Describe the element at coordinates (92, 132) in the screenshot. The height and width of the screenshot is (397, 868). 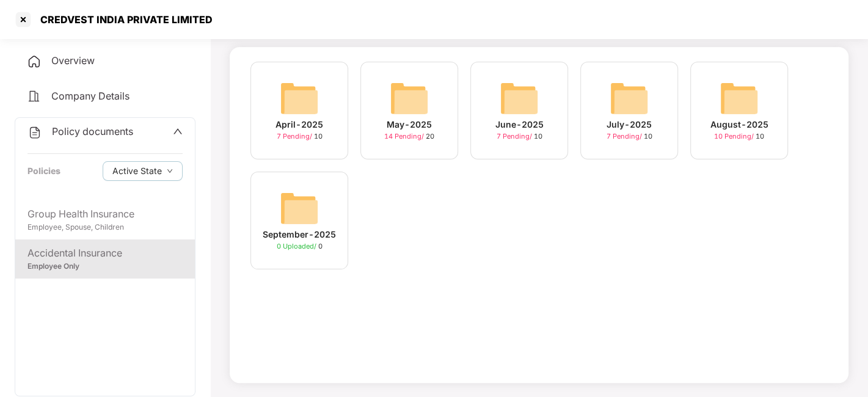
I see `span: Policy documents` at that location.